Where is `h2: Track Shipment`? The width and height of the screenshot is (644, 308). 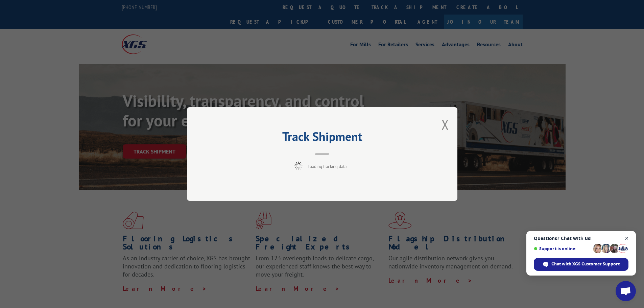 h2: Track Shipment is located at coordinates (322, 138).